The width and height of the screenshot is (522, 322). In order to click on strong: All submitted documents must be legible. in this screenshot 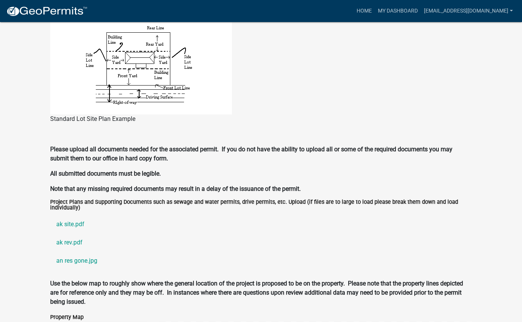, I will do `click(105, 173)`.